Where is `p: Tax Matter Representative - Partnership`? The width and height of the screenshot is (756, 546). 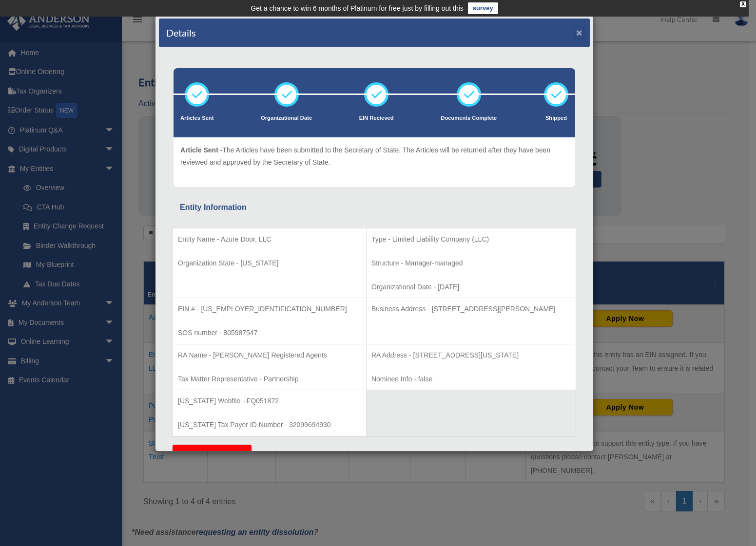
p: Tax Matter Representative - Partnership is located at coordinates (269, 379).